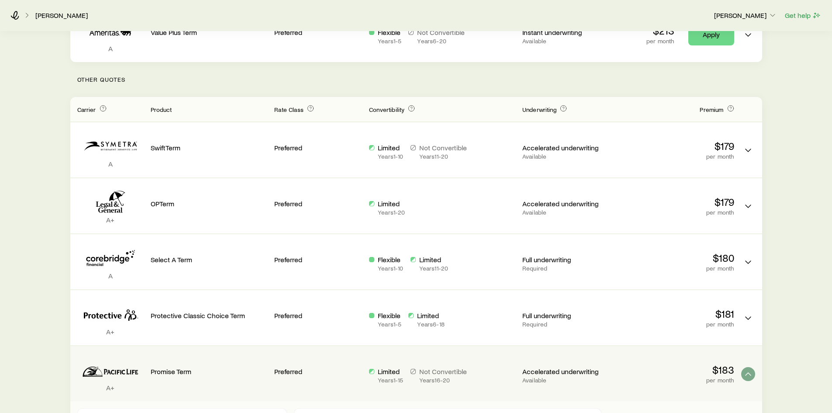  I want to click on span: Product, so click(161, 109).